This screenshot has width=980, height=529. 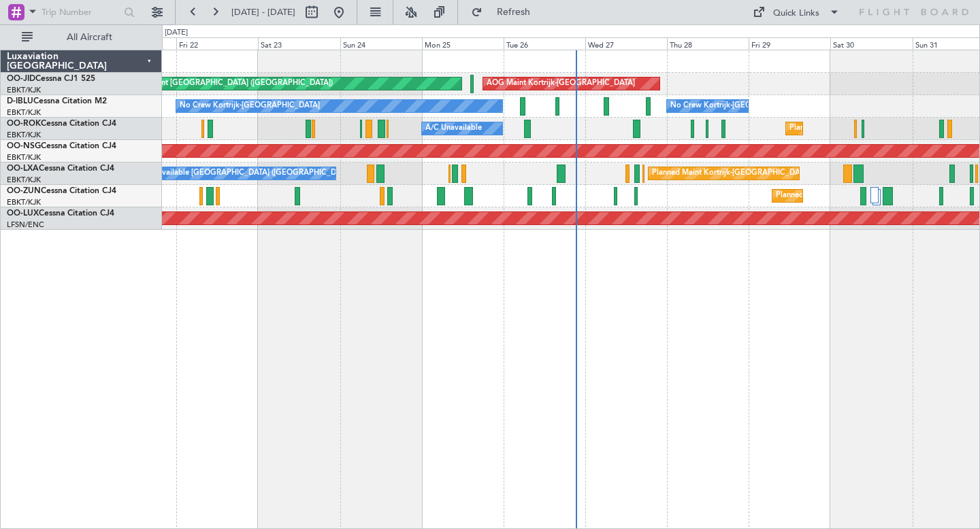 I want to click on a: LFSN/ENC, so click(x=25, y=224).